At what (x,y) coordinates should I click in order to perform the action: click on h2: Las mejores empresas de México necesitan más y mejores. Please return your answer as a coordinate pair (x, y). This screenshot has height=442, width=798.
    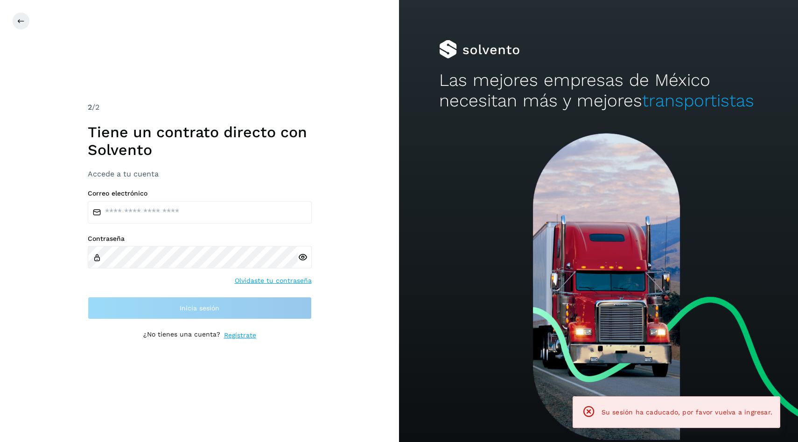
    Looking at the image, I should click on (599, 91).